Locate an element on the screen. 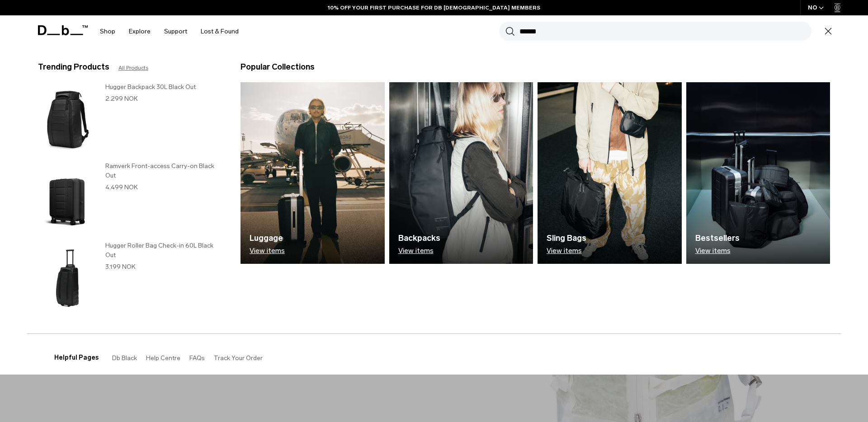  a: Db Black is located at coordinates (125, 358).